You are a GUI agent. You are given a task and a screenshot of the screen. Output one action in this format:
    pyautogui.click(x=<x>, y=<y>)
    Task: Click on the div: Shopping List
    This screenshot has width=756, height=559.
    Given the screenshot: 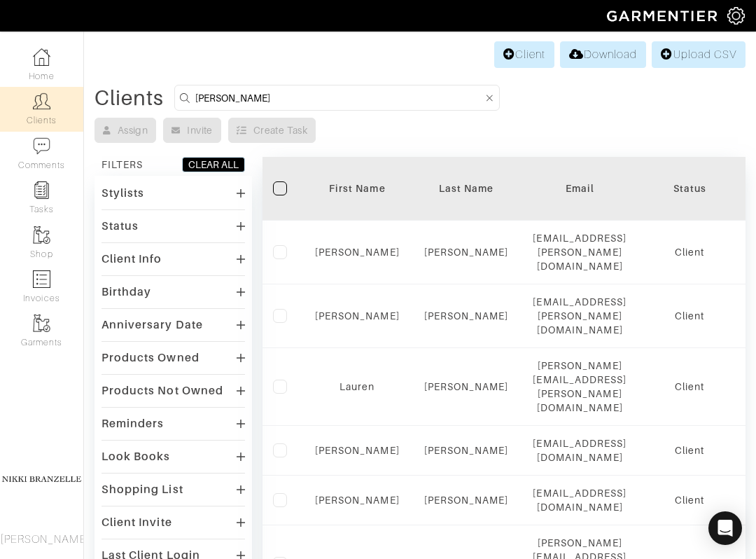 What is the action you would take?
    pyautogui.click(x=142, y=489)
    